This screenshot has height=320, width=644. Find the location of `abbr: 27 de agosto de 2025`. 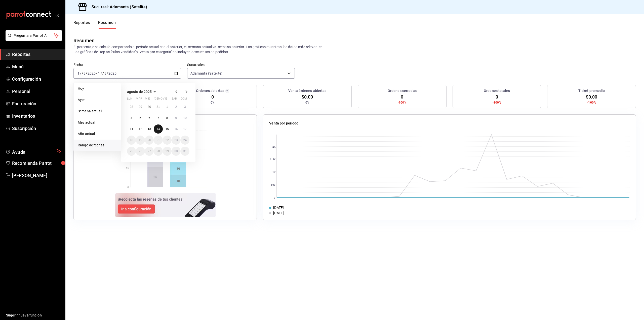

abbr: 27 de agosto de 2025 is located at coordinates (149, 151).